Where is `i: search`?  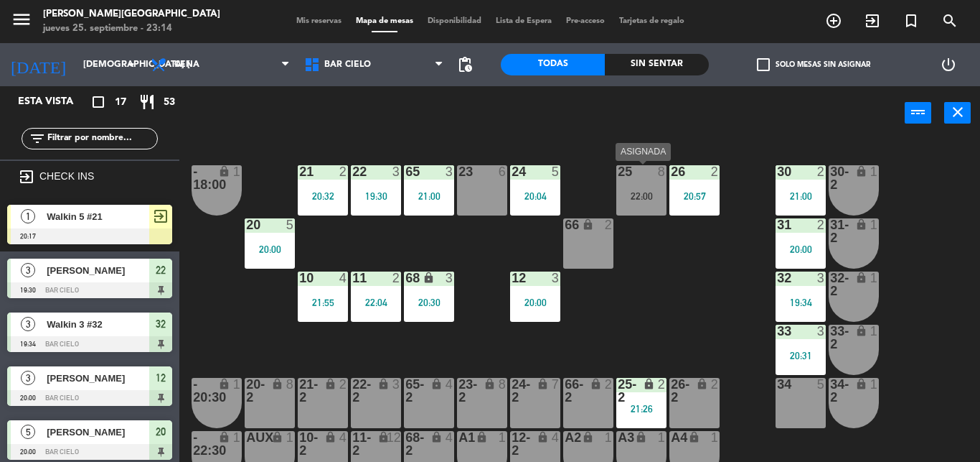 i: search is located at coordinates (950, 21).